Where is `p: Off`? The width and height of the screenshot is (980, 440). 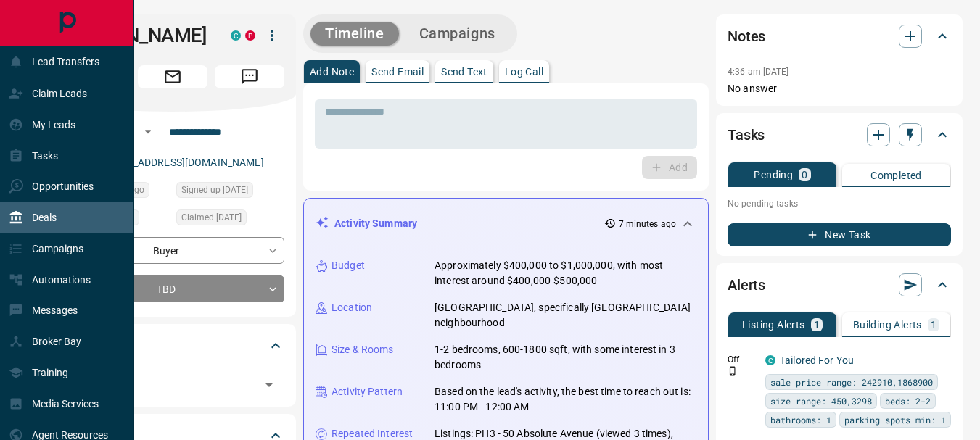 p: Off is located at coordinates (742, 360).